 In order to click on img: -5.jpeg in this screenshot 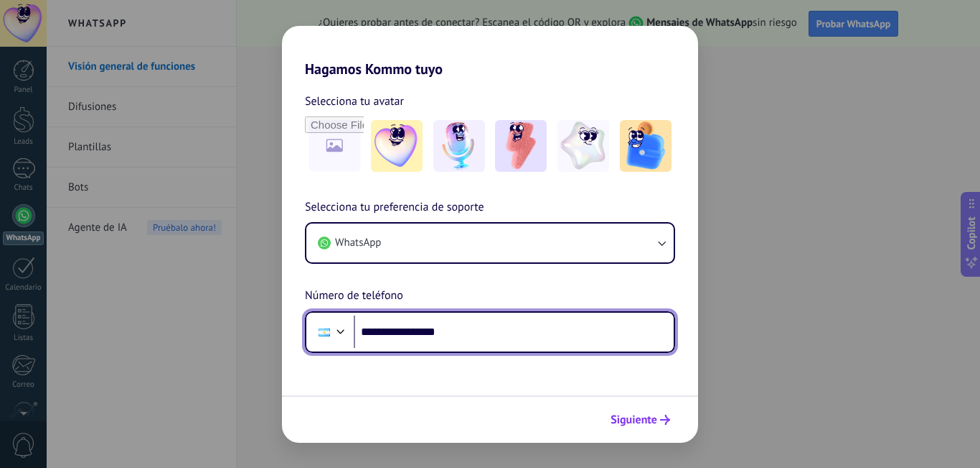, I will do `click(646, 146)`.